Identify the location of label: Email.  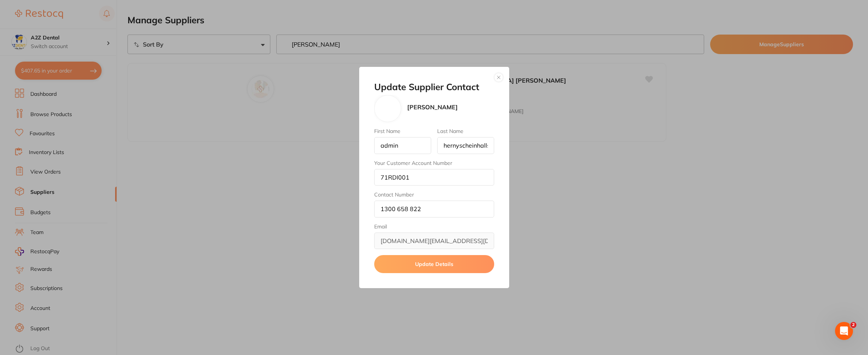
(434, 226).